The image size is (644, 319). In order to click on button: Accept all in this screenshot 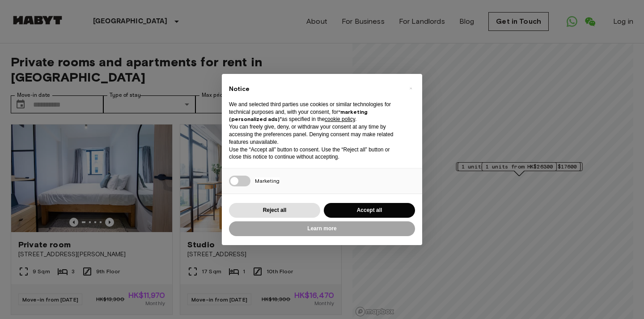, I will do `click(369, 210)`.